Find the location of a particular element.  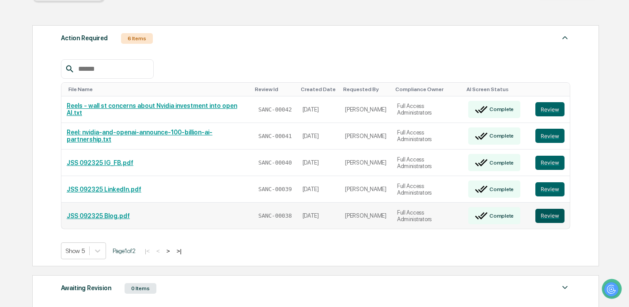

div: We're available if you need us! is located at coordinates (71, 80).